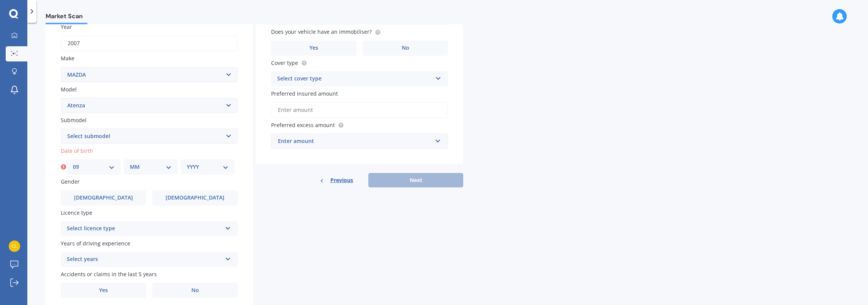 The image size is (868, 305). What do you see at coordinates (321, 32) in the screenshot?
I see `span: Does your vehicle have an immobiliser?` at bounding box center [321, 32].